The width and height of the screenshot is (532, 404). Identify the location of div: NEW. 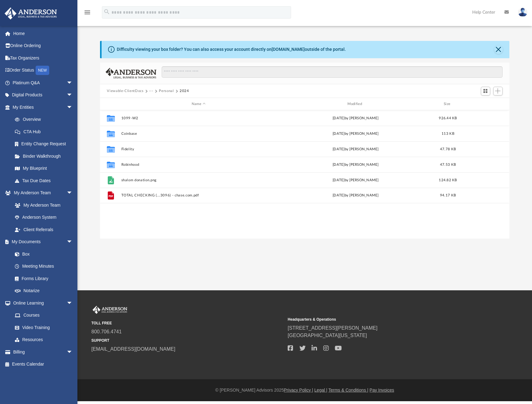
(42, 70).